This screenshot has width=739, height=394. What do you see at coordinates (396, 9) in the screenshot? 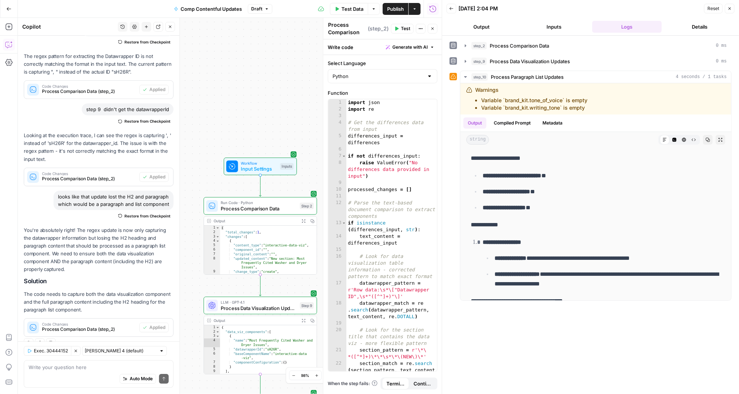
I see `span: Publish` at bounding box center [396, 9].